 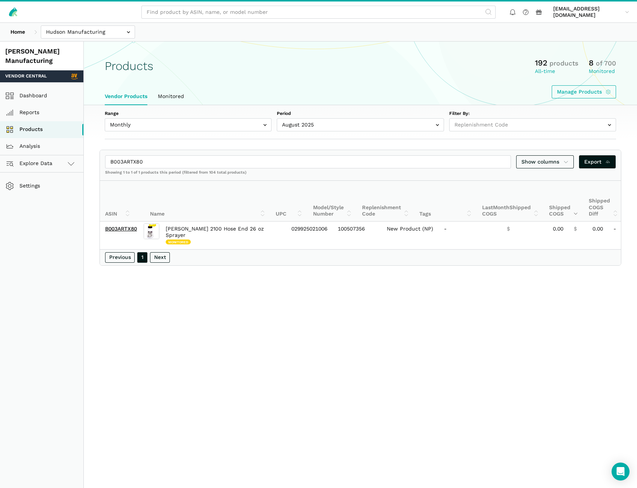 What do you see at coordinates (142, 257) in the screenshot?
I see `a: 1` at bounding box center [142, 257].